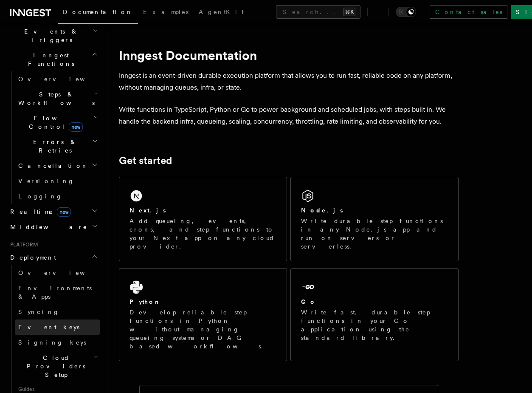 The height and width of the screenshot is (393, 532). What do you see at coordinates (53, 257) in the screenshot?
I see `button: Deployment` at bounding box center [53, 257].